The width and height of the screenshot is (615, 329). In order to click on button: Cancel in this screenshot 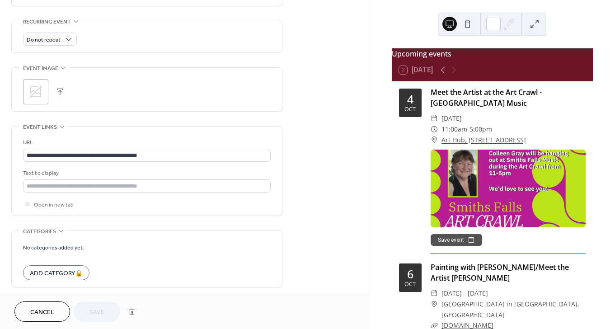, I will do `click(42, 312)`.